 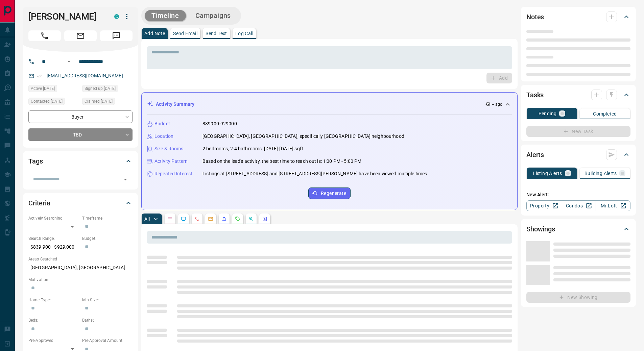 I want to click on p: Repeated Interest, so click(x=173, y=174).